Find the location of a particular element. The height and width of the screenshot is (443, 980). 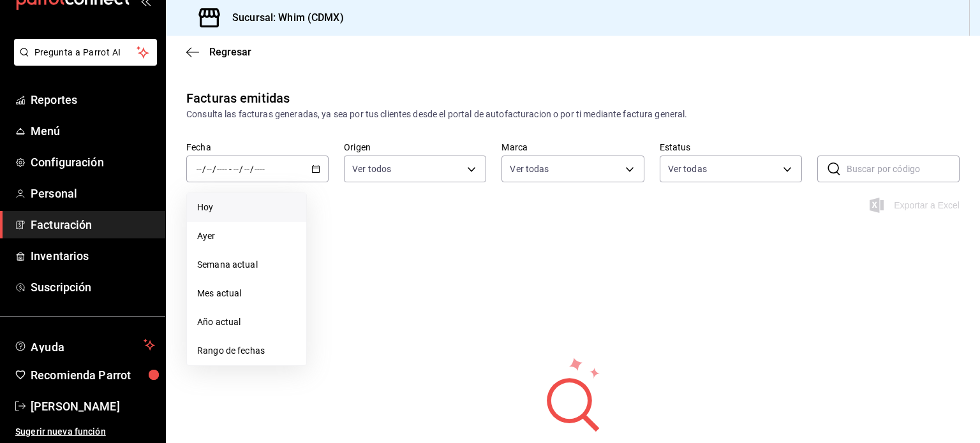

span: Pregunta a Parrot AI is located at coordinates (86, 53).